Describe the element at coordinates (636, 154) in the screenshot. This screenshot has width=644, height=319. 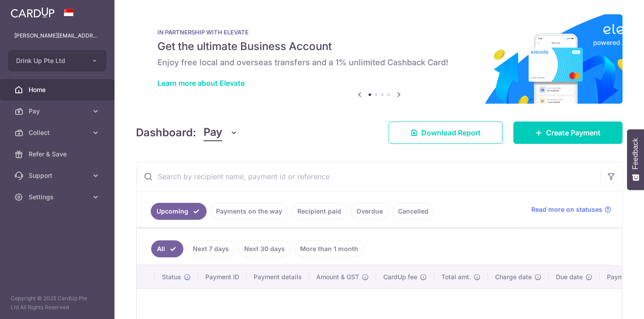
I see `span: Feedback` at that location.